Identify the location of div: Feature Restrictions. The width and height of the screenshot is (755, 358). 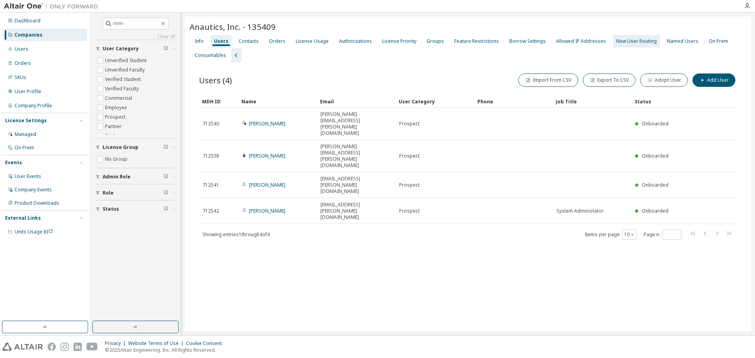
(477, 41).